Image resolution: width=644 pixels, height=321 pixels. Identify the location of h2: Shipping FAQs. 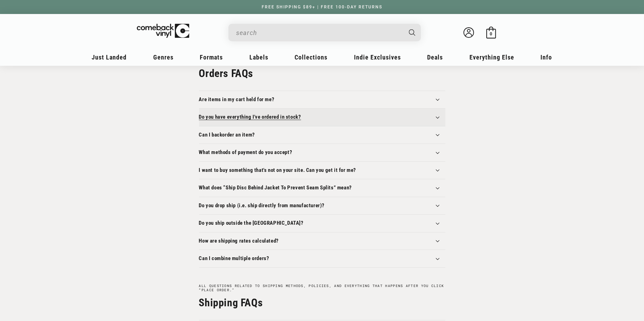
(322, 303).